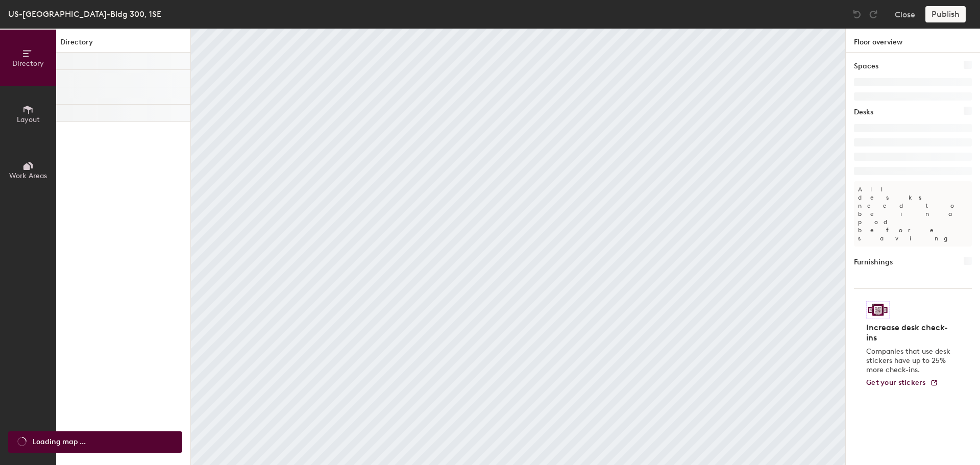 The image size is (980, 465). What do you see at coordinates (28, 119) in the screenshot?
I see `span: Layout` at bounding box center [28, 119].